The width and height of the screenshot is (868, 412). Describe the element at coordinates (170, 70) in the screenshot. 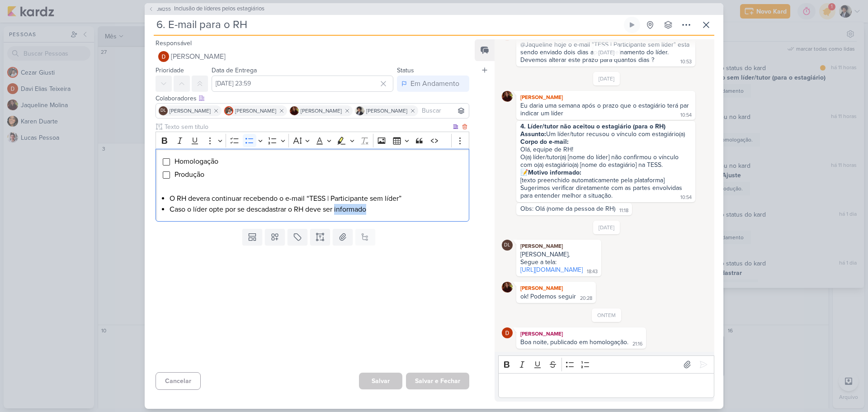

I see `label: Prioridade` at that location.